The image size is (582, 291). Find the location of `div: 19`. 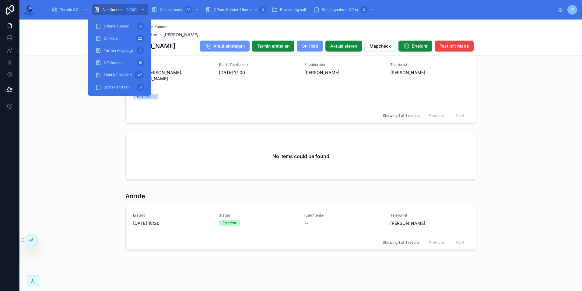

div: 19 is located at coordinates (140, 63).